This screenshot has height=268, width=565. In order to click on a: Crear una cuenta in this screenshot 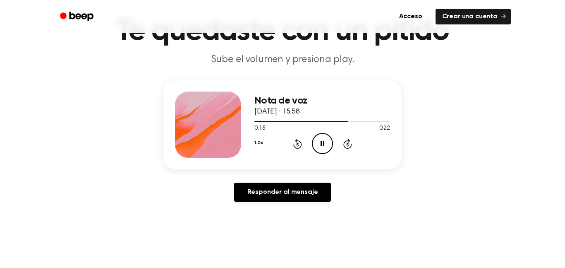, I will do `click(473, 17)`.